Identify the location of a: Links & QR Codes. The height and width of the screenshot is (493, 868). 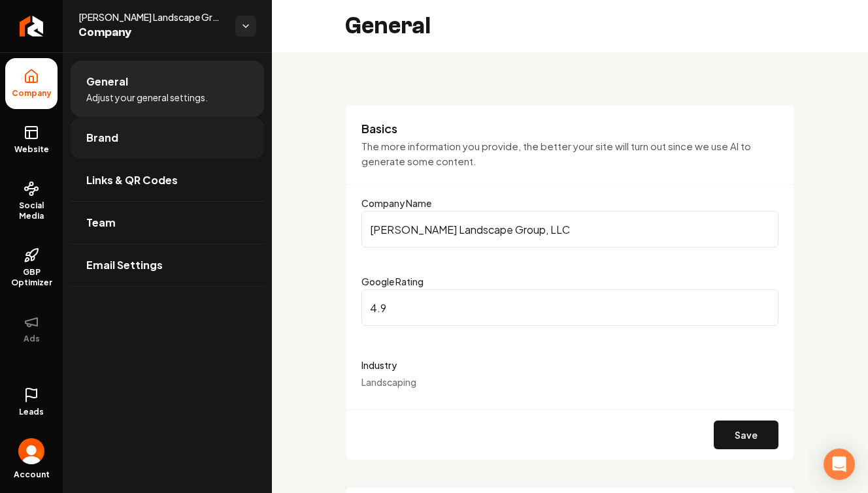
(167, 180).